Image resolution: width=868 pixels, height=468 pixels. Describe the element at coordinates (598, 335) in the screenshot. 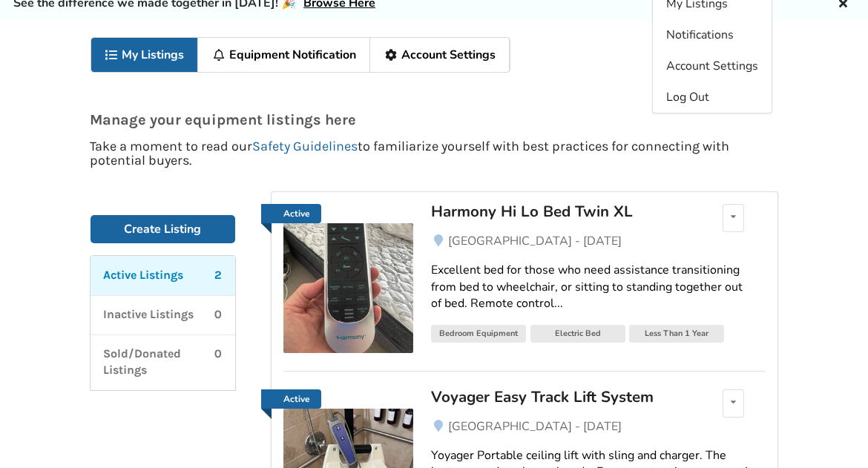

I see `a: Bedroom EquipmentElectric BedLess Than 1 Year` at that location.